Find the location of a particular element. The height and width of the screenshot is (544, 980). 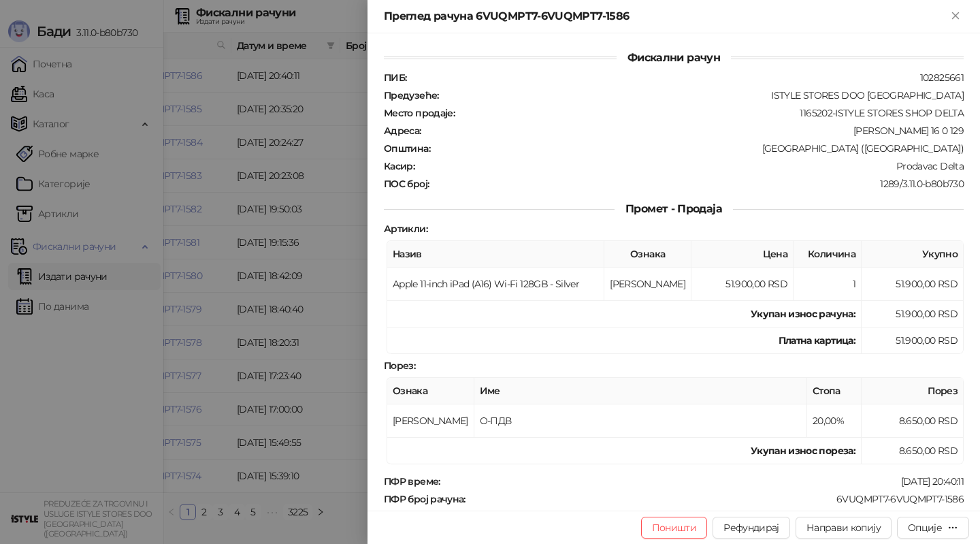

th: Цена is located at coordinates (742, 254).